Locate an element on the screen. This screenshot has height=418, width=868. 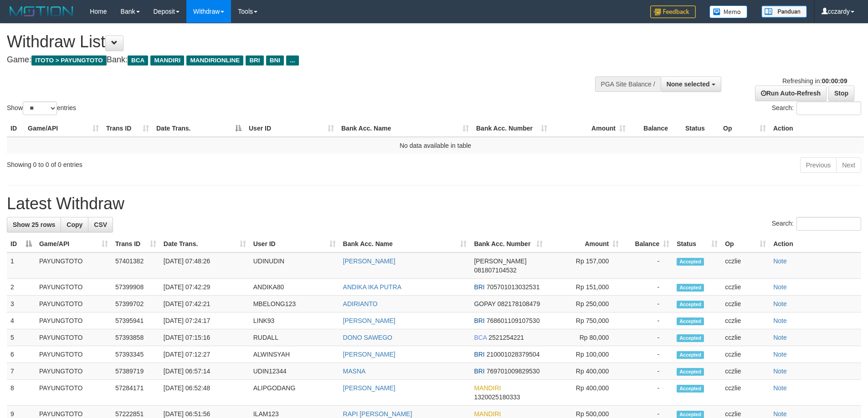
td: 57401382 is located at coordinates (136, 266).